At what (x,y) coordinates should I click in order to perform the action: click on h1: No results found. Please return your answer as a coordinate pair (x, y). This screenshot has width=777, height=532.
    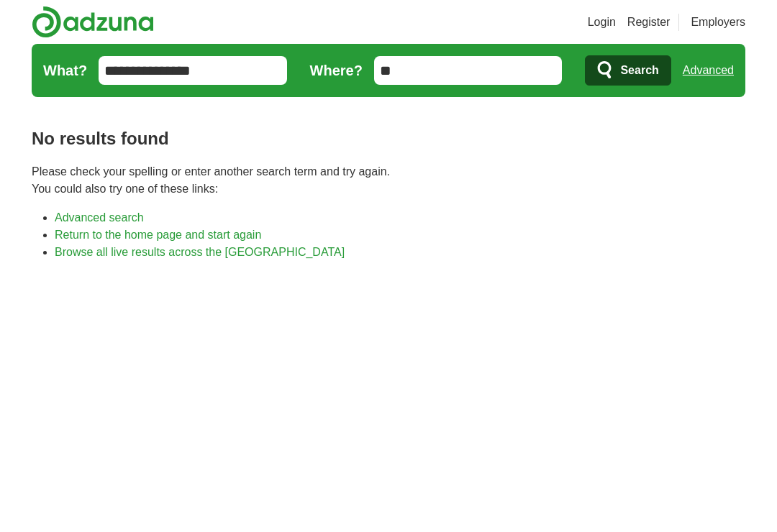
    Looking at the image, I should click on (388, 139).